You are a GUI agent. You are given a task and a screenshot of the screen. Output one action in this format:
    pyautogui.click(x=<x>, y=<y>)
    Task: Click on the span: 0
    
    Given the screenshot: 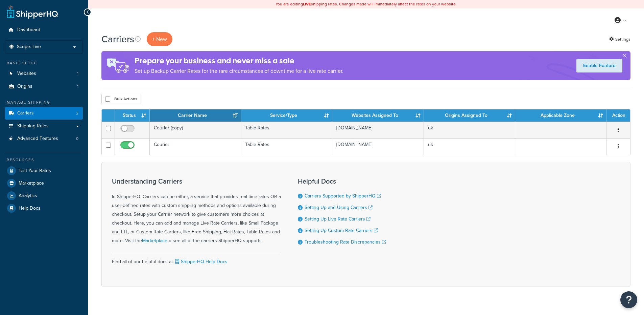 What is the action you would take?
    pyautogui.click(x=77, y=138)
    